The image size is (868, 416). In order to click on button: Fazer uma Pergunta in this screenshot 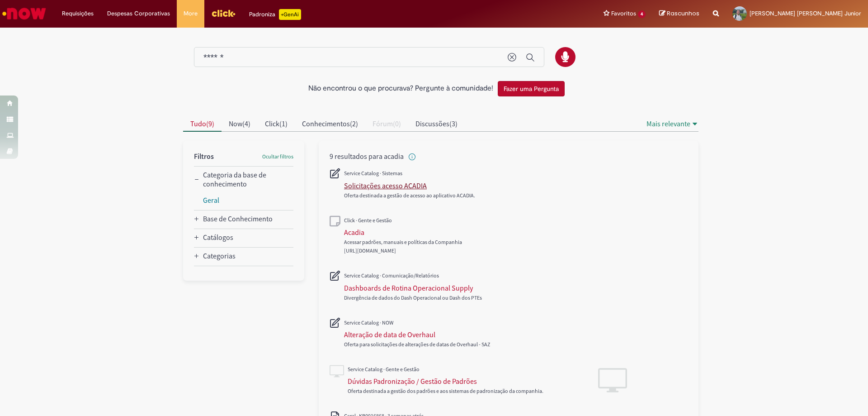, I will do `click(531, 89)`.